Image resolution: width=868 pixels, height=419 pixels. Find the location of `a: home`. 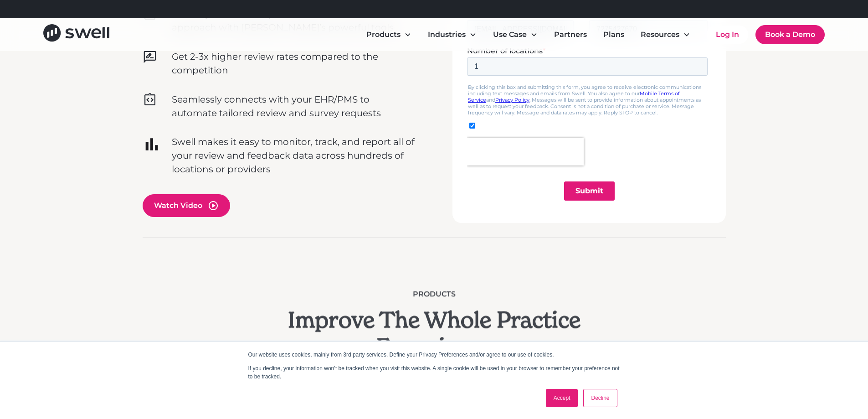

a: home is located at coordinates (76, 34).